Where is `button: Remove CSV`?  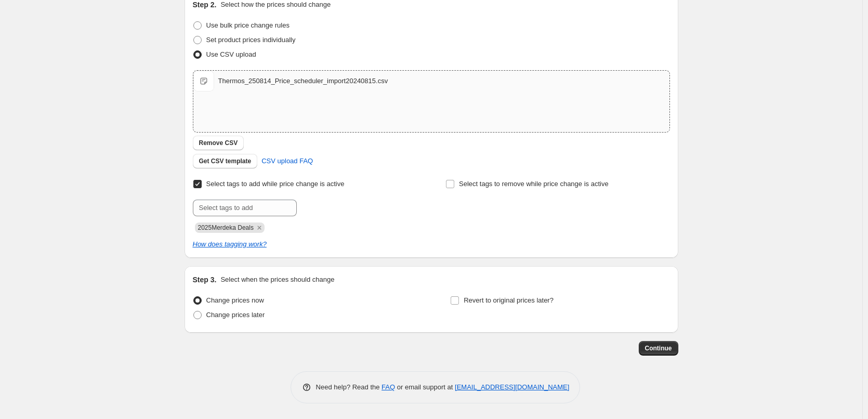 button: Remove CSV is located at coordinates (218, 143).